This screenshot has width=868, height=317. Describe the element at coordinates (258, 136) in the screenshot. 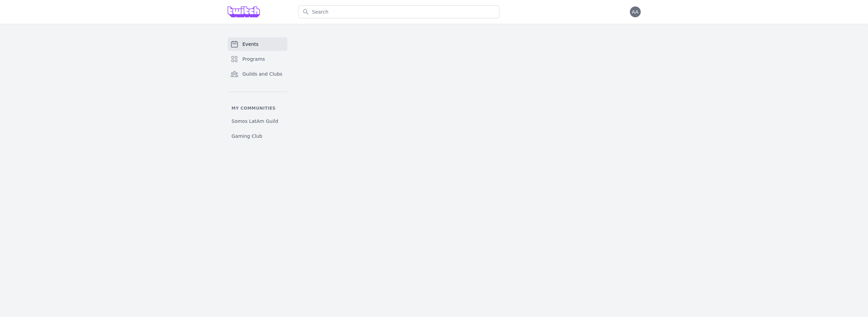

I see `a: Gaming Club` at that location.